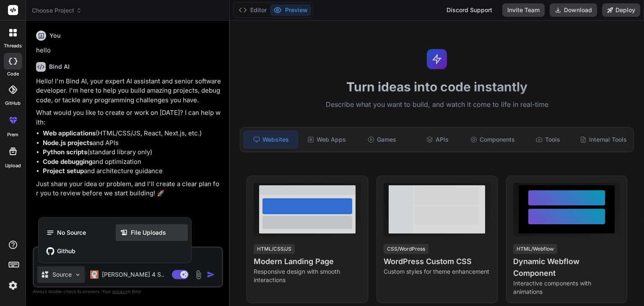  I want to click on span: No Source, so click(71, 232).